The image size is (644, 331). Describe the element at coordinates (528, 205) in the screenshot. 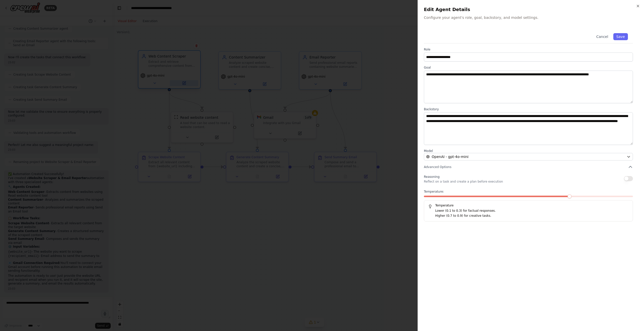

I see `h5: Temperature` at that location.